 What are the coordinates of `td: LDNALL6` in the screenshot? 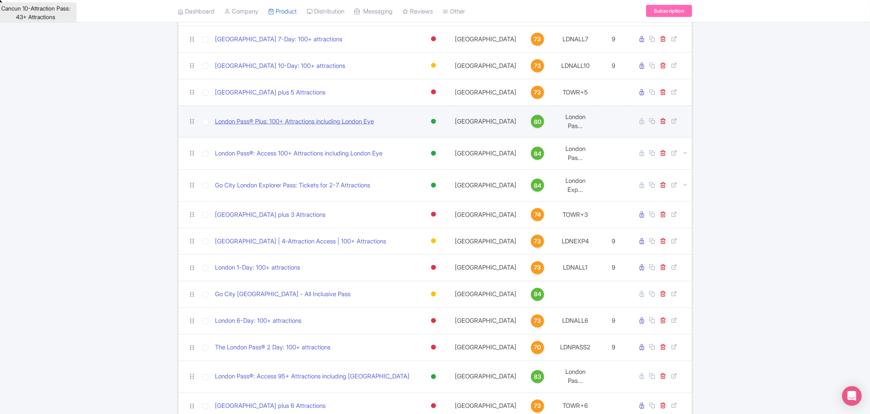 It's located at (575, 321).